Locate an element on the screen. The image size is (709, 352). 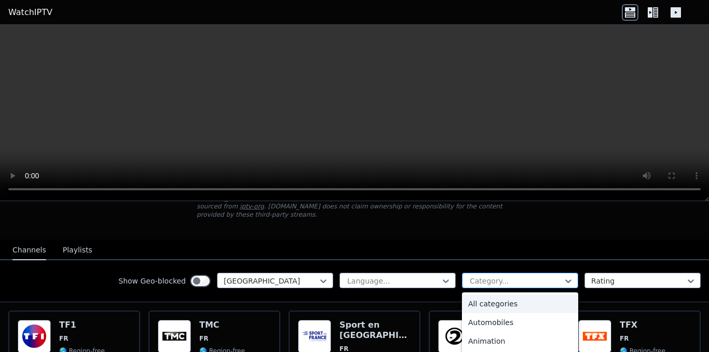
a: WatchIPTV is located at coordinates (30, 12).